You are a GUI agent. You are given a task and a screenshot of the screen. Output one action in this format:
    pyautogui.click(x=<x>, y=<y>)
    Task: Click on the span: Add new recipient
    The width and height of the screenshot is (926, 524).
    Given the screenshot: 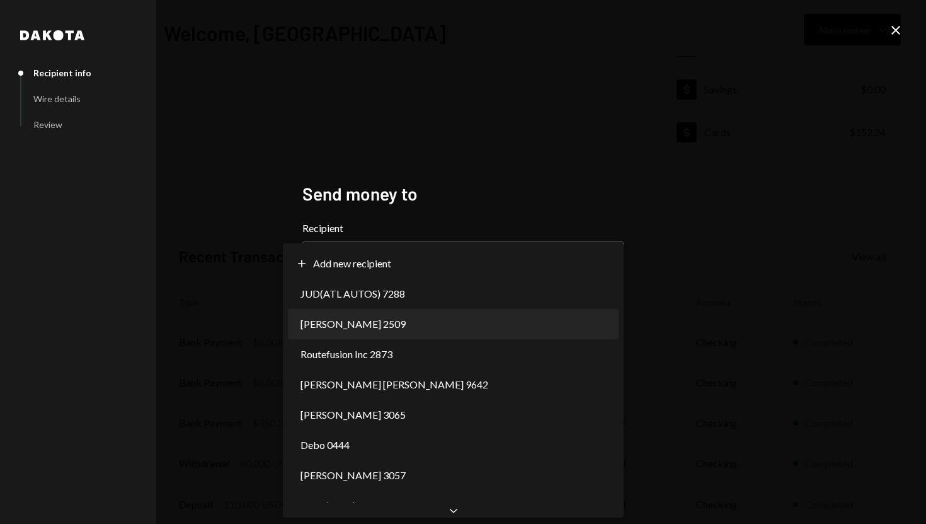 What is the action you would take?
    pyautogui.click(x=352, y=263)
    